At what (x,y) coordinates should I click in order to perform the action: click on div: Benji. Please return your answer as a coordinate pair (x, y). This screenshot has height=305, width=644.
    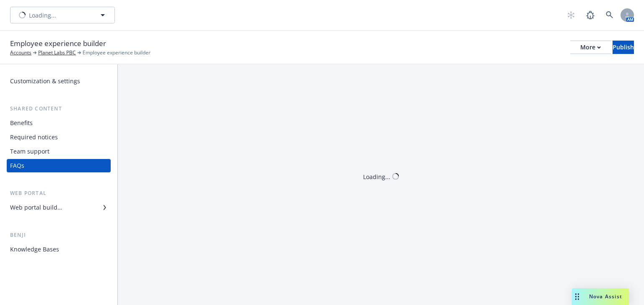
    Looking at the image, I should click on (58, 235).